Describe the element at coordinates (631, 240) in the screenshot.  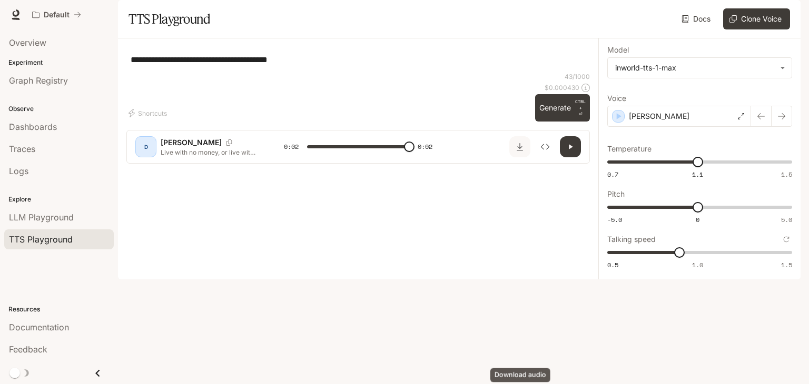
I see `p: Talking speed` at that location.